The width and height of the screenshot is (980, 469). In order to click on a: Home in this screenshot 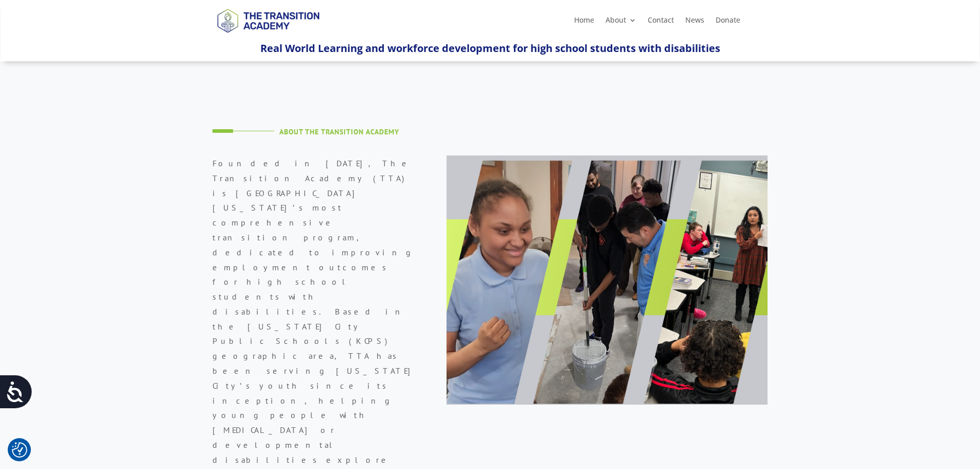, I will do `click(583, 22)`.